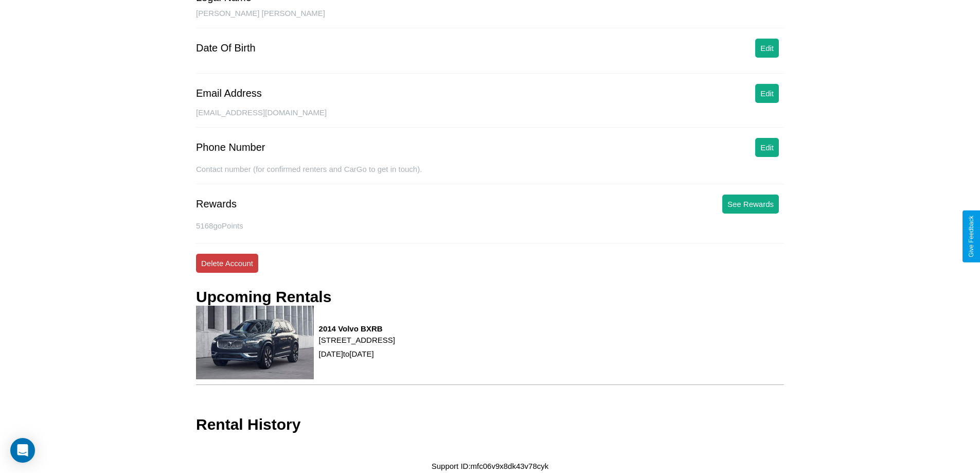 This screenshot has height=473, width=980. Describe the element at coordinates (229, 93) in the screenshot. I see `div: Email Address` at that location.